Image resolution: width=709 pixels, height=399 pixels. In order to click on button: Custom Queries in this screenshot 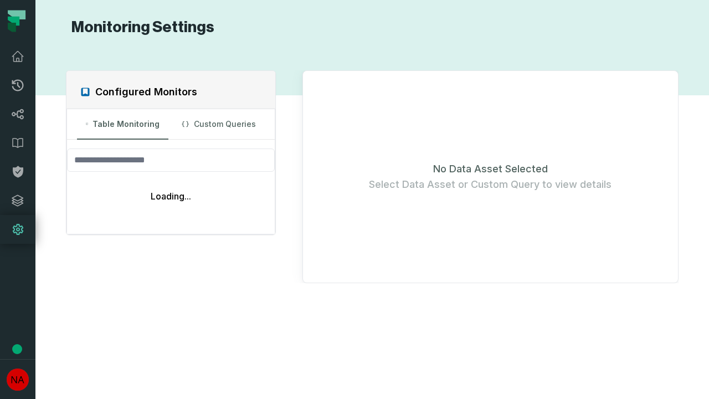, I will do `click(218, 124)`.